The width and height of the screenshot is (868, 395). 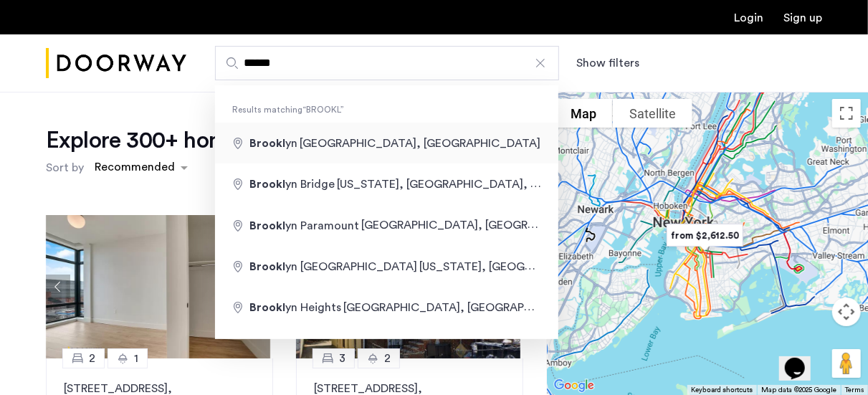 I want to click on a: Cazamio Logo, so click(x=116, y=63).